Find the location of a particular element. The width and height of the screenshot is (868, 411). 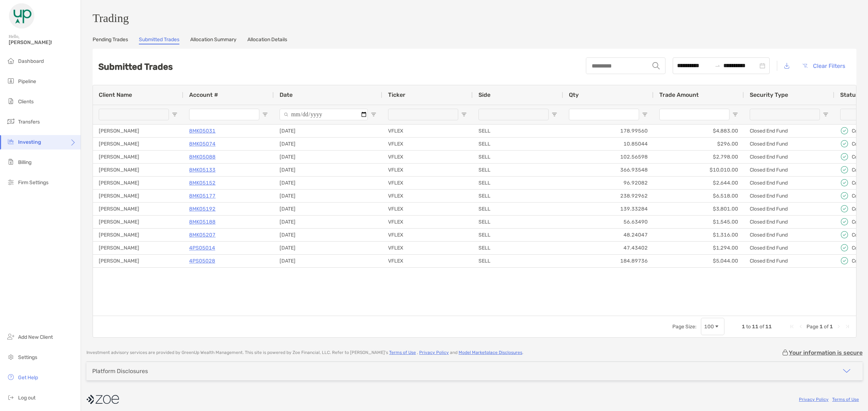

span: Ticker is located at coordinates (397, 94).